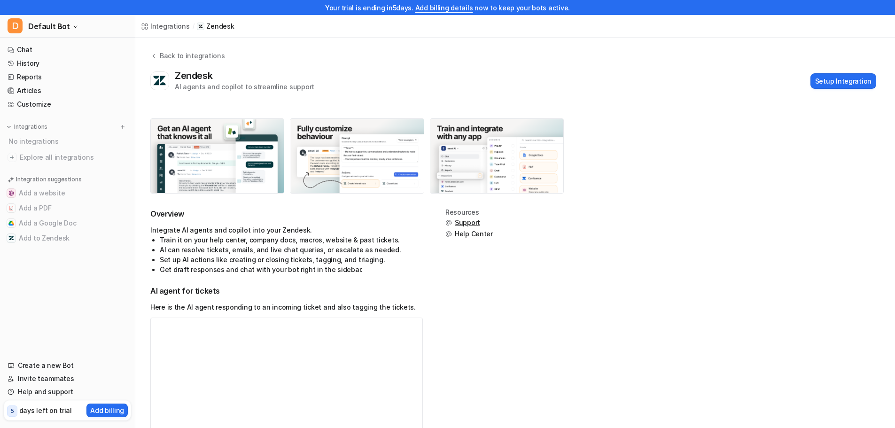 This screenshot has width=895, height=428. I want to click on span: D, so click(15, 26).